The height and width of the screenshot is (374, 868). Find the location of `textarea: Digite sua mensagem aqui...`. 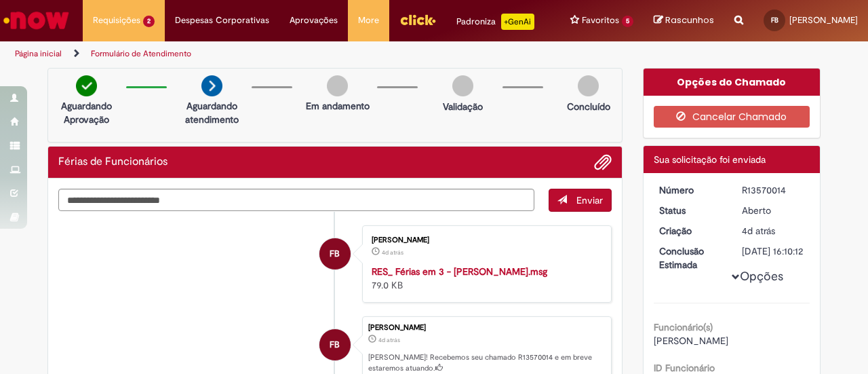

textarea: Digite sua mensagem aqui... is located at coordinates (296, 200).